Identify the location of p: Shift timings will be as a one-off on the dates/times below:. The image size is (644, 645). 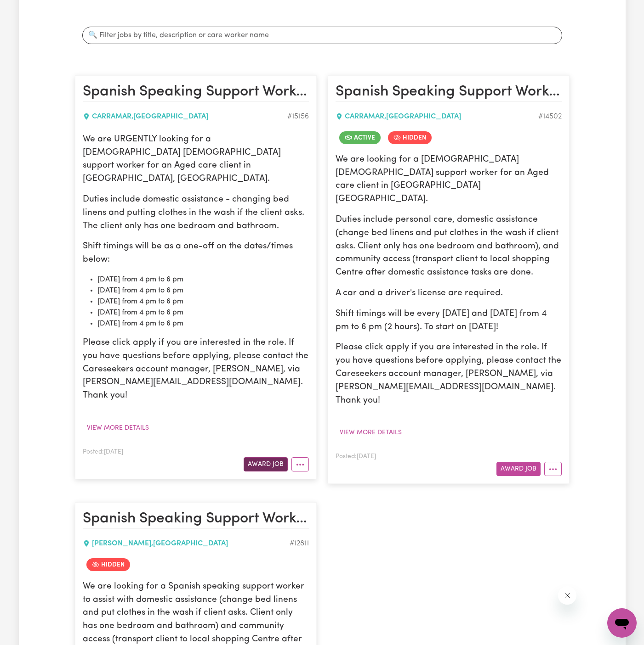
(195, 253).